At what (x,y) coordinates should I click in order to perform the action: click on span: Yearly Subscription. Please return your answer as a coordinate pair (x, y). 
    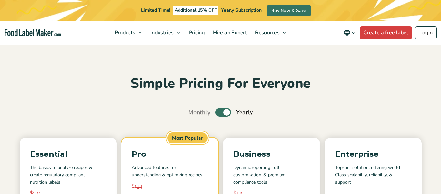
    Looking at the image, I should click on (241, 10).